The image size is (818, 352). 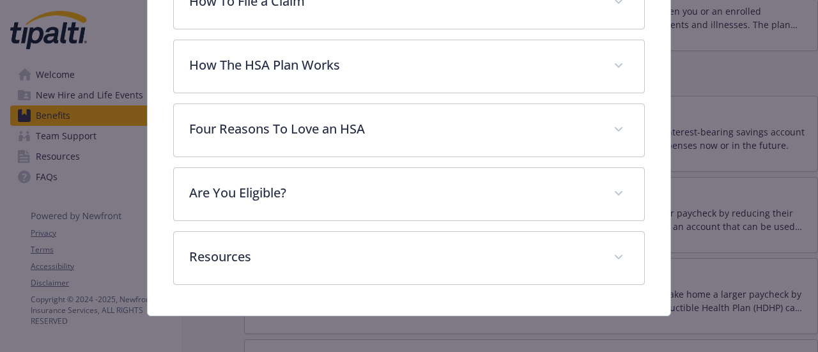 I want to click on p: Resources, so click(x=393, y=257).